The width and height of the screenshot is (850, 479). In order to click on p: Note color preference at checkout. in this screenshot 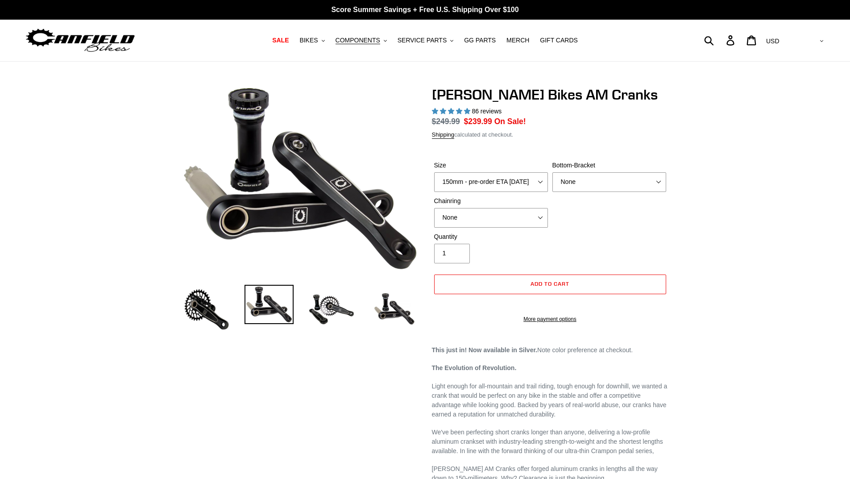, I will do `click(550, 350)`.